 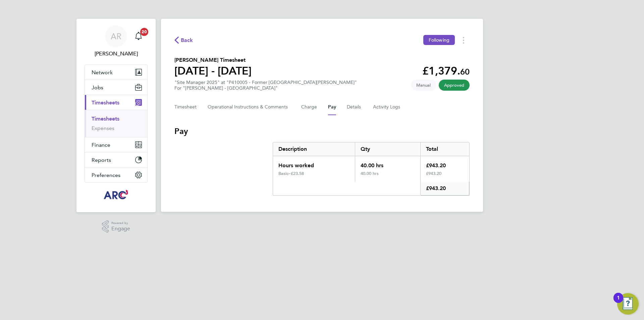 I want to click on a: Expenses, so click(x=103, y=128).